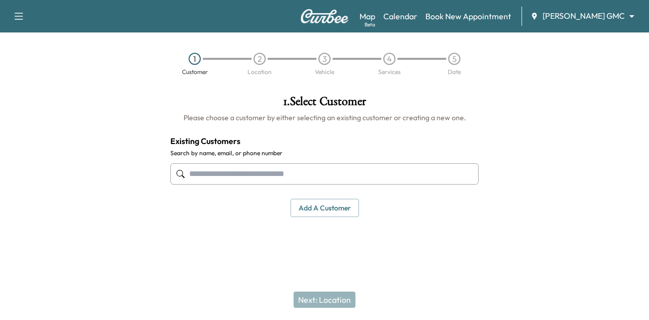 Image resolution: width=649 pixels, height=320 pixels. What do you see at coordinates (468, 16) in the screenshot?
I see `a: Book New Appointment` at bounding box center [468, 16].